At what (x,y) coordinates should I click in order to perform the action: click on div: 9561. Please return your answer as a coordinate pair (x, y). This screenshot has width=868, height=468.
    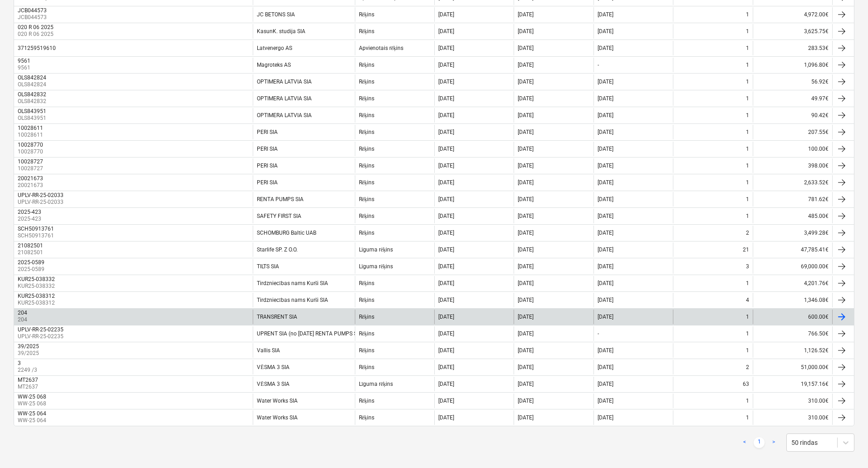
    Looking at the image, I should click on (24, 61).